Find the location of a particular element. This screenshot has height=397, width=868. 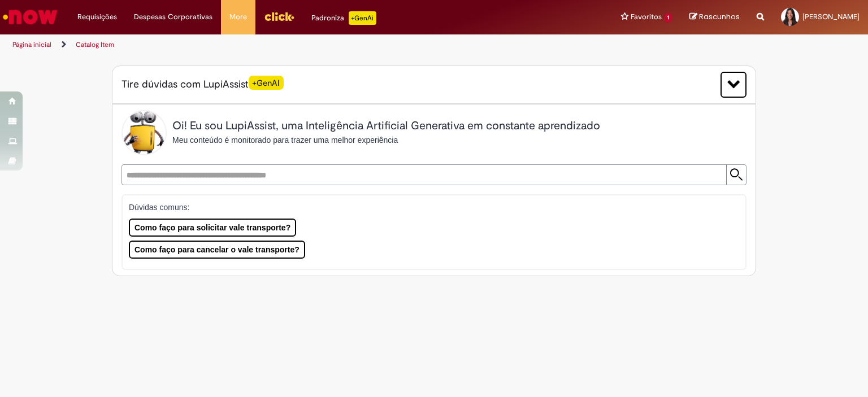

span: Tire dúvidas com LupiAssist is located at coordinates (202, 84).